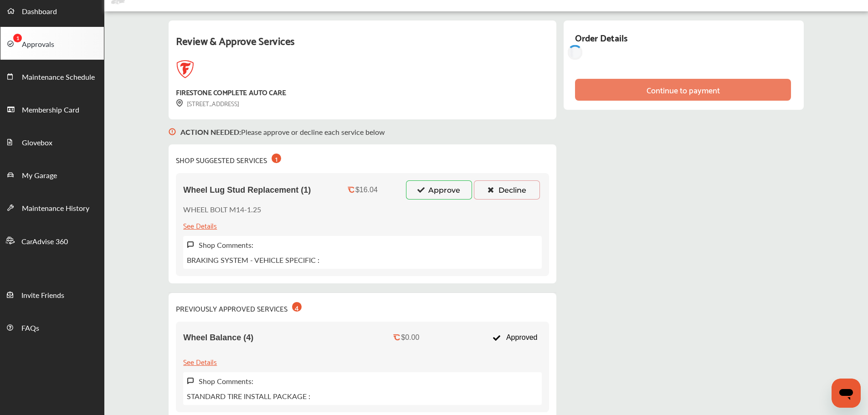  I want to click on span: CarAdvise 360, so click(44, 242).